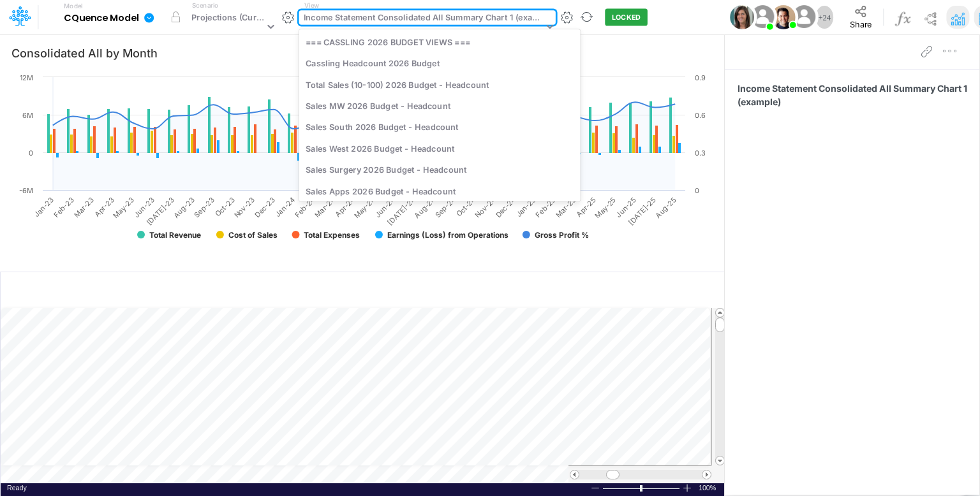 This screenshot has width=980, height=496. What do you see at coordinates (285, 207) in the screenshot?
I see `text: Jan-24` at bounding box center [285, 207].